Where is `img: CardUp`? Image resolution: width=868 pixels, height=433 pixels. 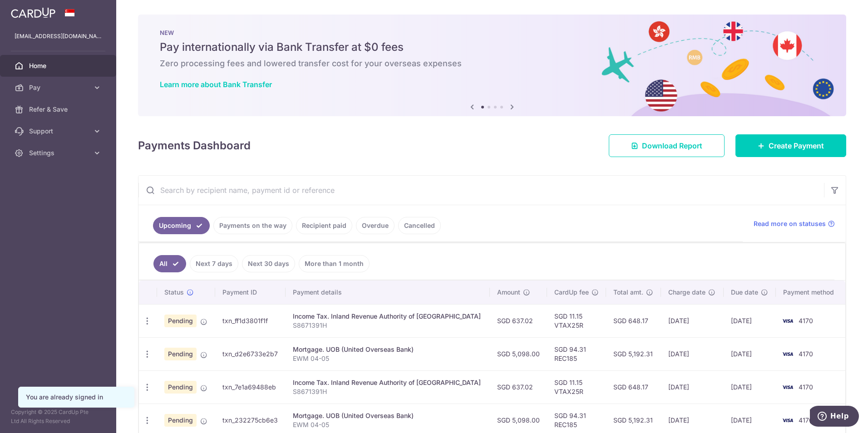
img: CardUp is located at coordinates (33, 13).